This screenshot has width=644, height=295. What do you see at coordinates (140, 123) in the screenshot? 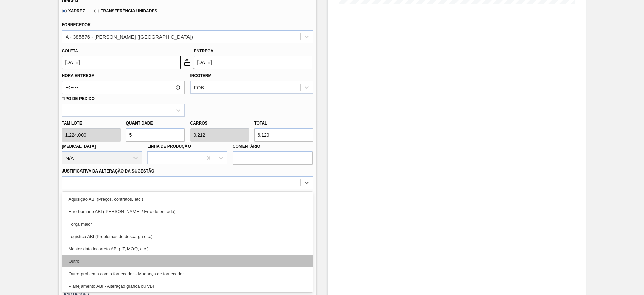
I see `label: Quantidade` at bounding box center [140, 123].